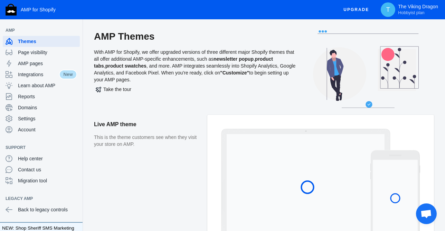 Image resolution: width=445 pixels, height=231 pixels. What do you see at coordinates (47, 108) in the screenshot?
I see `span: Domains` at bounding box center [47, 108].